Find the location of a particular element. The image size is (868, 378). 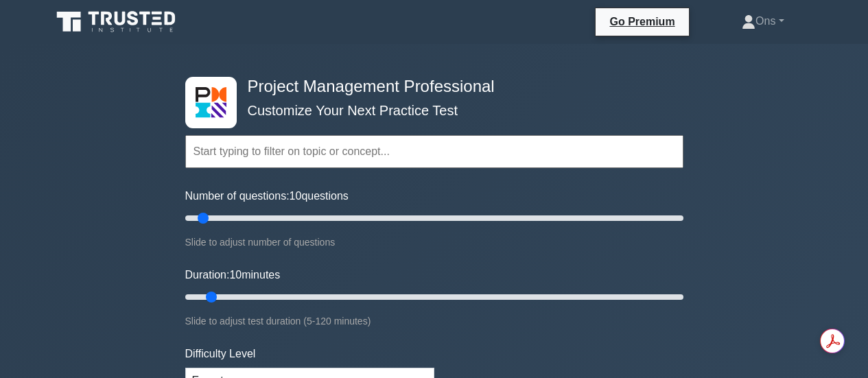

label: Duration: minutes is located at coordinates (233, 276).